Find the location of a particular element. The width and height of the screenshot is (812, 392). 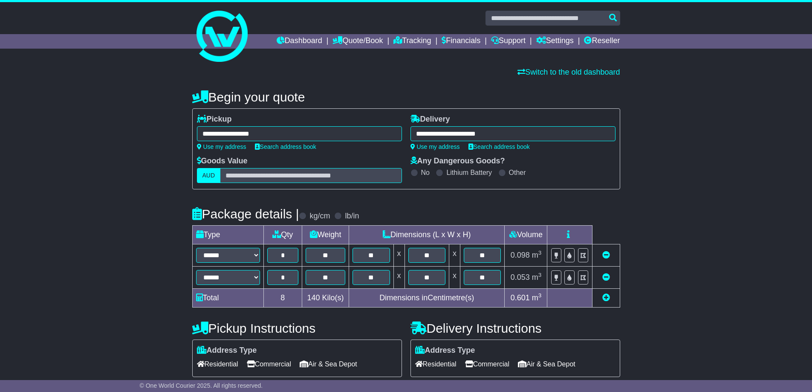

td: 8 is located at coordinates (283, 298).